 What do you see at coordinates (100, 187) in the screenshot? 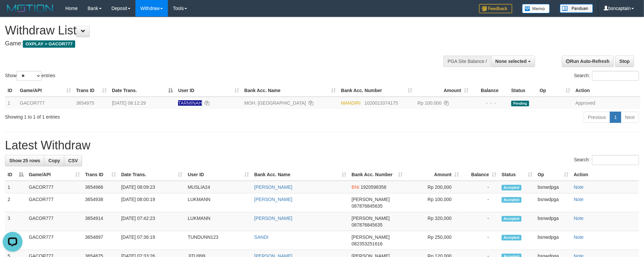
I see `td: 3654966` at bounding box center [100, 187].